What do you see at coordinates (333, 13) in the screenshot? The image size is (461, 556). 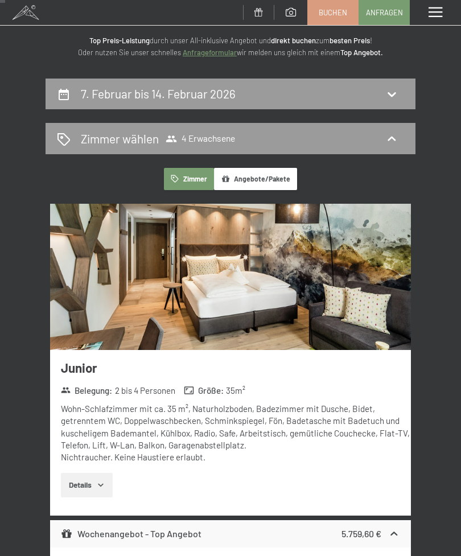 I see `span: Buchen` at bounding box center [333, 13].